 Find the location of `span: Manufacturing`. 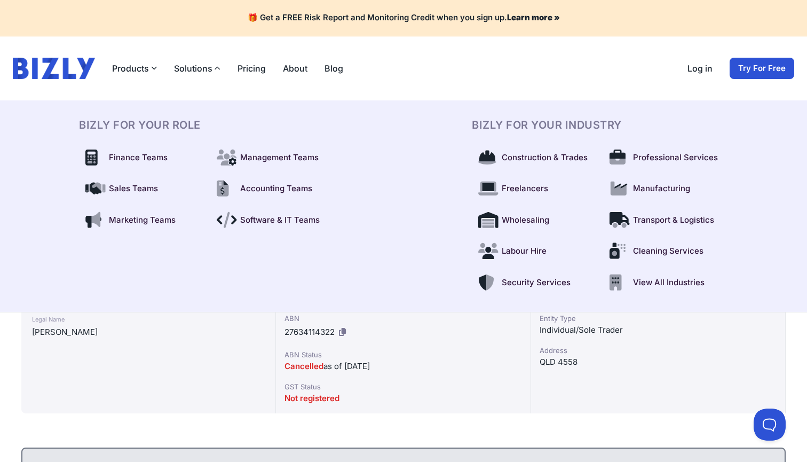

span: Manufacturing is located at coordinates (661, 188).